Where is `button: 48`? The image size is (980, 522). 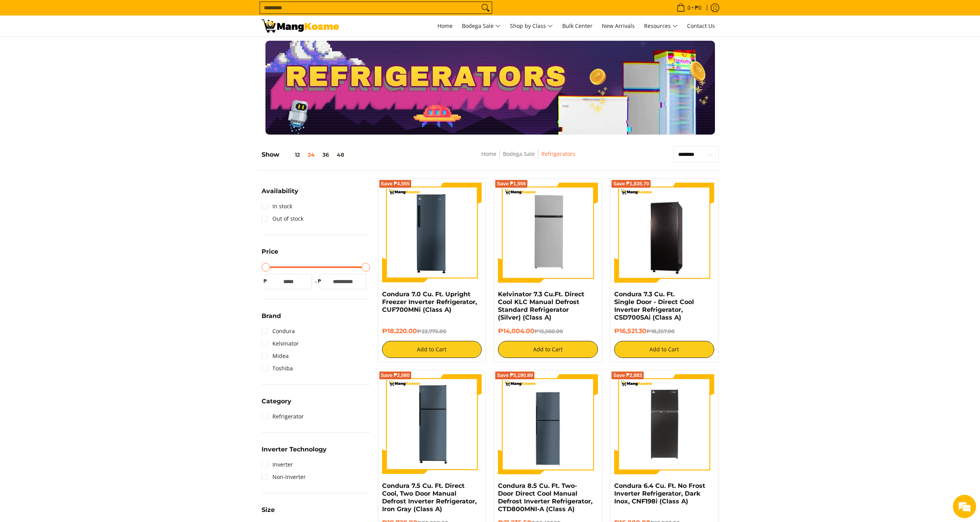 button: 48 is located at coordinates (340, 155).